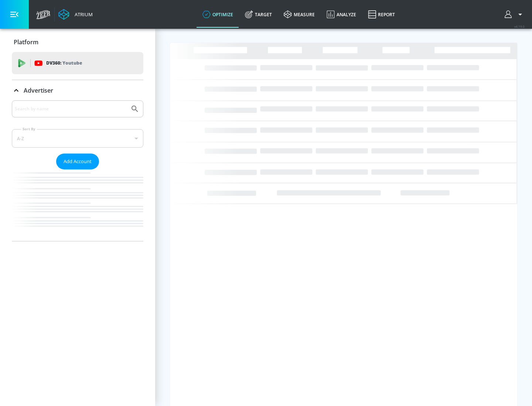 Image resolution: width=532 pixels, height=406 pixels. I want to click on div: Platform, so click(77, 42).